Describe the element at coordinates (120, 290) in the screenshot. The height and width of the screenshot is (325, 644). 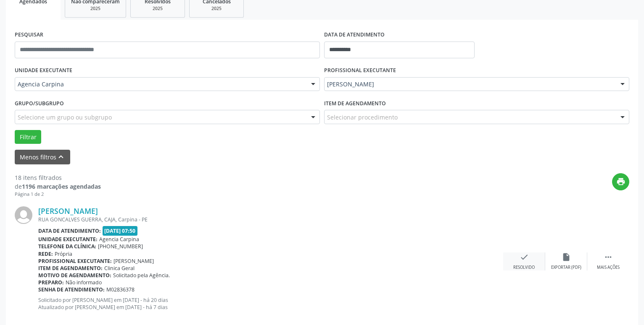
I see `span: M02836378` at that location.